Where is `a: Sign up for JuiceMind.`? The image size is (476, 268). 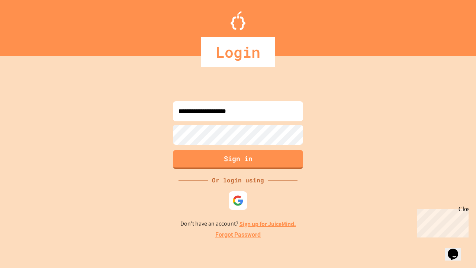
a: Sign up for JuiceMind. is located at coordinates (268, 224).